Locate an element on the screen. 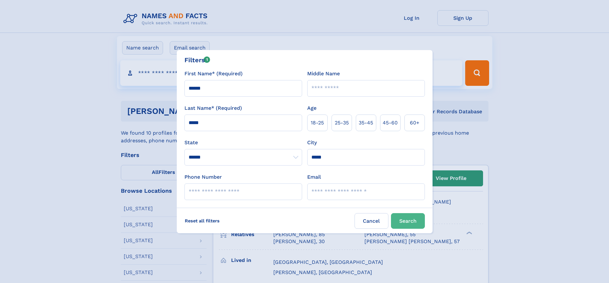  span: 45‑60 is located at coordinates (390, 123).